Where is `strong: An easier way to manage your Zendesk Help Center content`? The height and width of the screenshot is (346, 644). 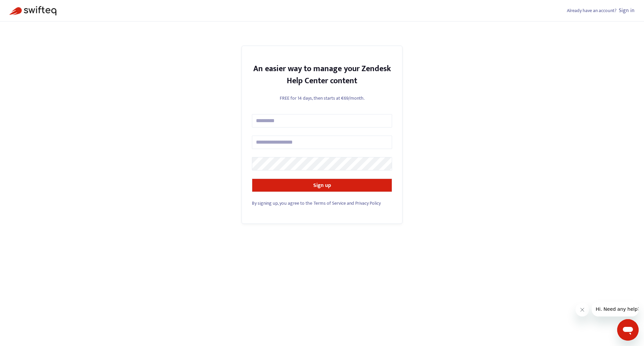
strong: An easier way to manage your Zendesk Help Center content is located at coordinates (322, 75).